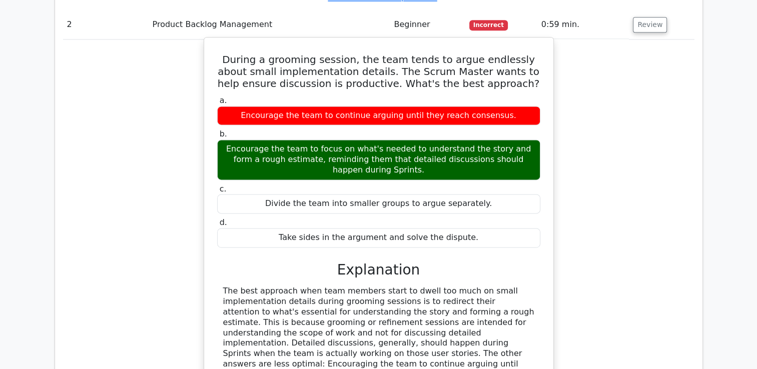 This screenshot has width=757, height=369. I want to click on span: d., so click(223, 222).